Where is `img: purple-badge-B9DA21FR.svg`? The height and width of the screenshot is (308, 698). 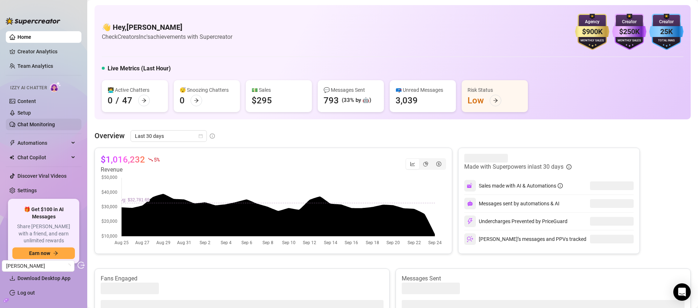
img: purple-badge-B9DA21FR.svg is located at coordinates (629, 32).